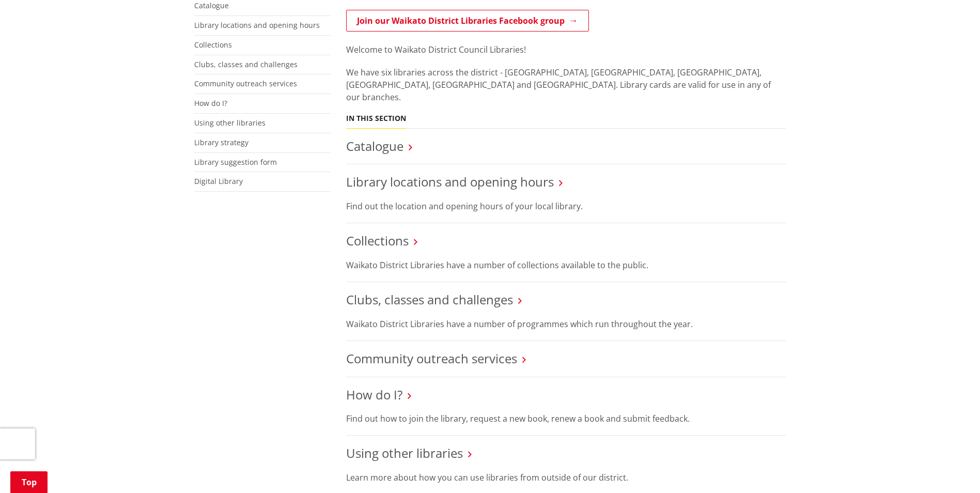 The height and width of the screenshot is (493, 980). I want to click on p: Find out how to join the library, request a new book, renew a book and submit feedback., so click(566, 418).